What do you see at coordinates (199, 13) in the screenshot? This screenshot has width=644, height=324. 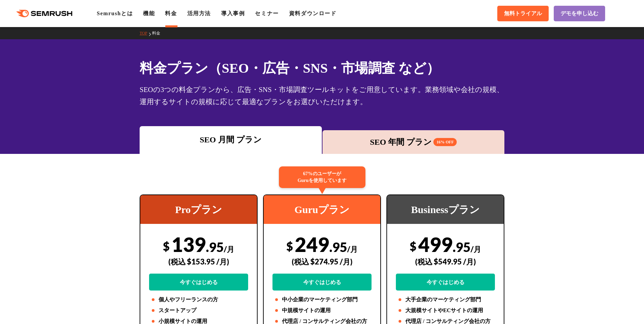 I see `a: 活用方法` at bounding box center [199, 13].